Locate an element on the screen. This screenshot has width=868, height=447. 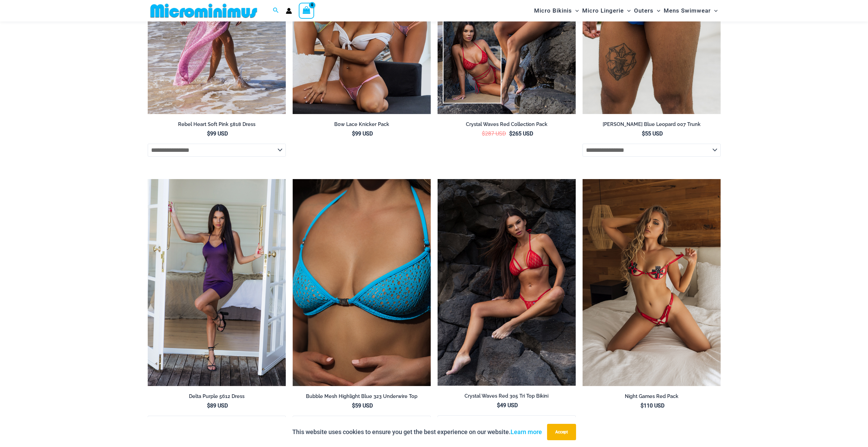
span: Micro Lingerie is located at coordinates (603, 11).